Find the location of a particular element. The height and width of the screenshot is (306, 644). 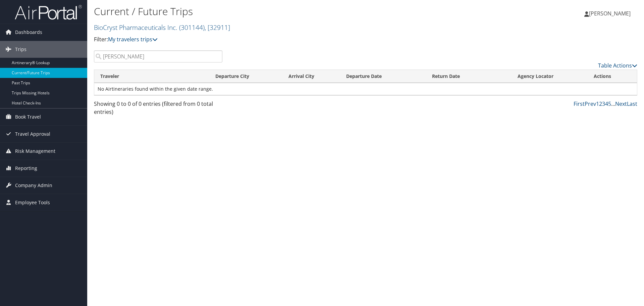

a: My travelers trips is located at coordinates (133, 39).